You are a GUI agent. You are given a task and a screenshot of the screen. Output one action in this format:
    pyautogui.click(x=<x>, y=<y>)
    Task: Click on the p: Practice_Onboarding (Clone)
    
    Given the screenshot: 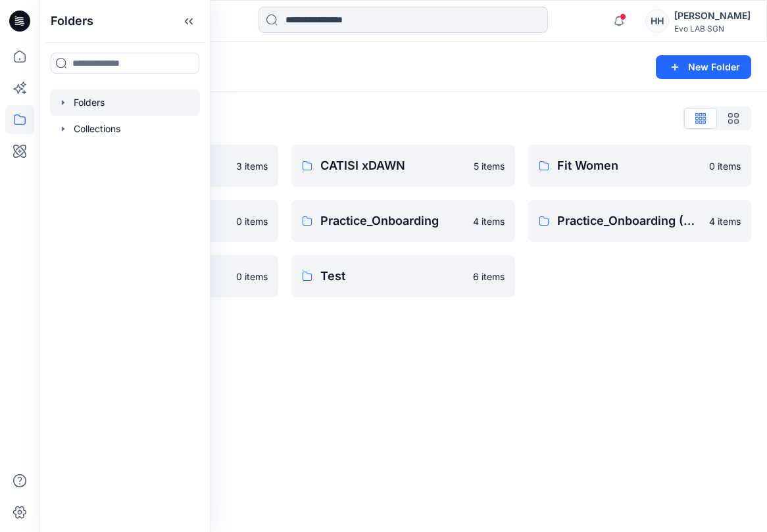 What is the action you would take?
    pyautogui.click(x=628, y=221)
    